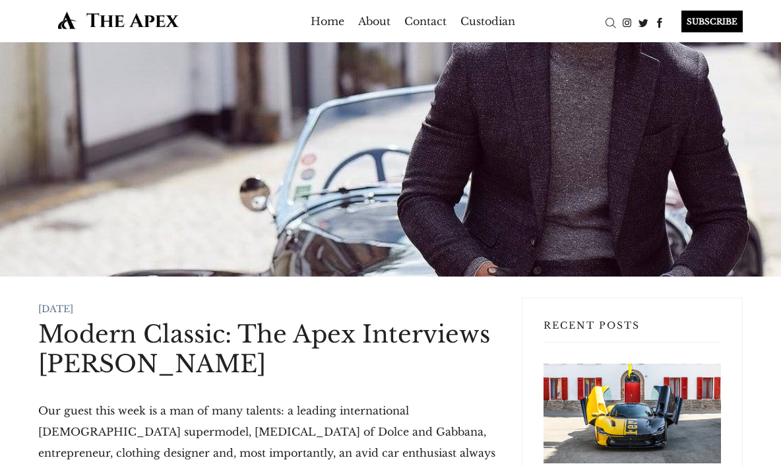  What do you see at coordinates (327, 21) in the screenshot?
I see `a: Home` at bounding box center [327, 21].